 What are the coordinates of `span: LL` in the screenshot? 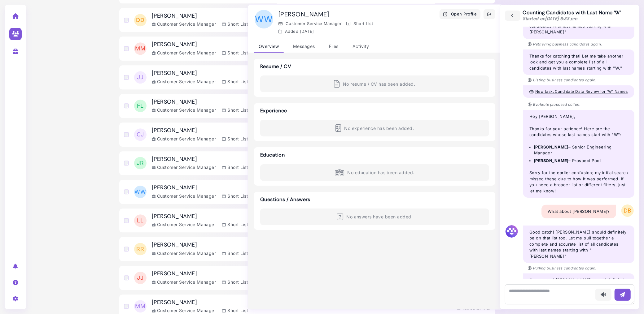 It's located at (140, 221).